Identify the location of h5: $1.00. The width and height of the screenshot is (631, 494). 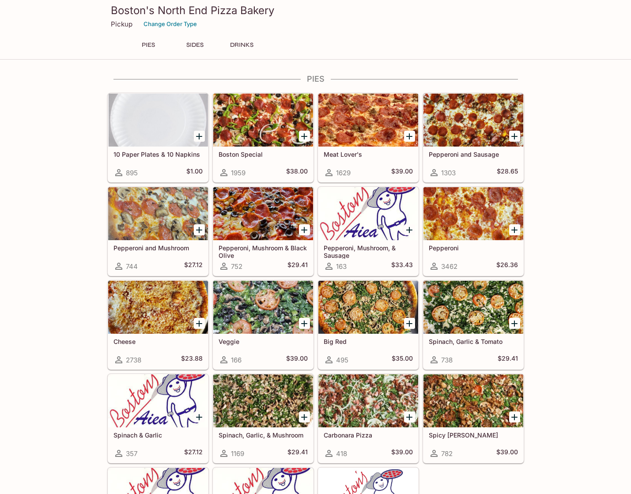
(194, 173).